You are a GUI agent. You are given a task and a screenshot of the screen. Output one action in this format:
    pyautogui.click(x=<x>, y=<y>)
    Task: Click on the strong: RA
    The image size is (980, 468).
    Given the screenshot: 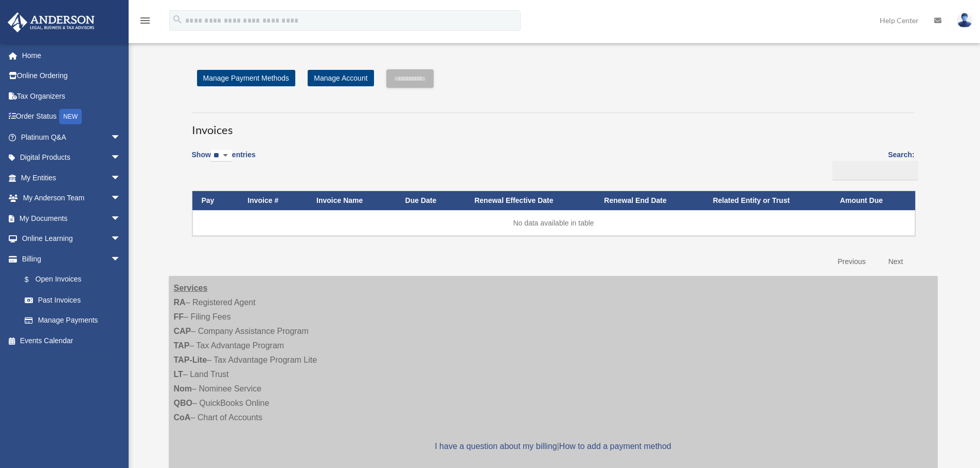 What is the action you would take?
    pyautogui.click(x=180, y=302)
    